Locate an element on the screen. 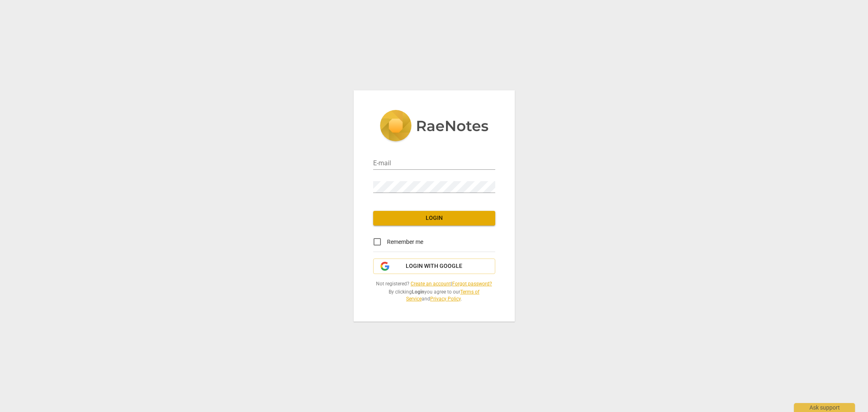 The image size is (868, 412). button: Login is located at coordinates (434, 219).